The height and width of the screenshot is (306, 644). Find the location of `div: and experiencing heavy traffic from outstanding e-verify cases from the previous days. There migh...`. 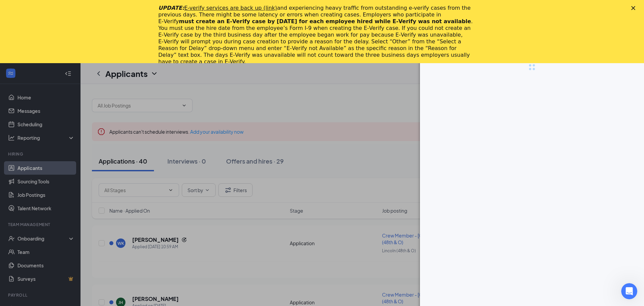

div: and experiencing heavy traffic from outstanding e-verify cases from the previous days. There migh... is located at coordinates (317, 35).